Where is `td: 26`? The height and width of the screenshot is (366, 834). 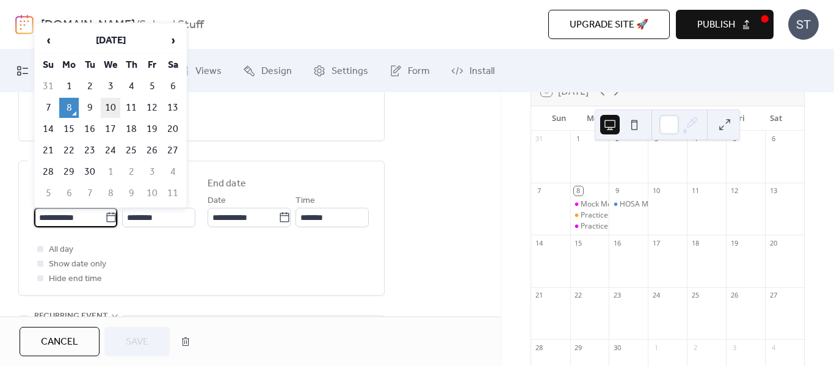
td: 26 is located at coordinates (152, 150).